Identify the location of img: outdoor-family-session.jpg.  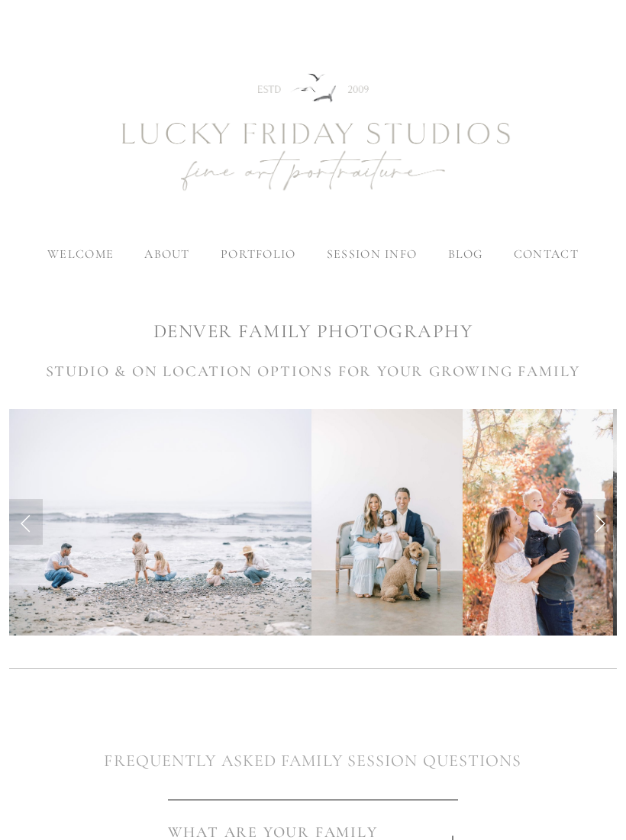
(160, 522).